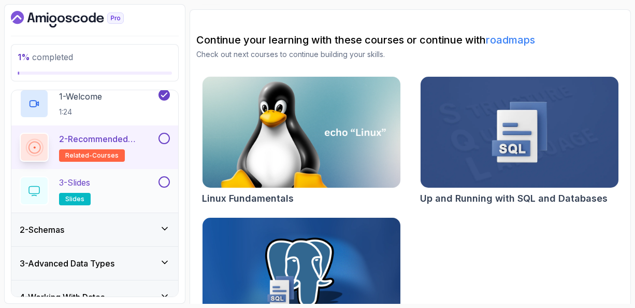 This screenshot has height=308, width=635. I want to click on a: Linux Fundamentals cardLinux Fundamentals, so click(301, 141).